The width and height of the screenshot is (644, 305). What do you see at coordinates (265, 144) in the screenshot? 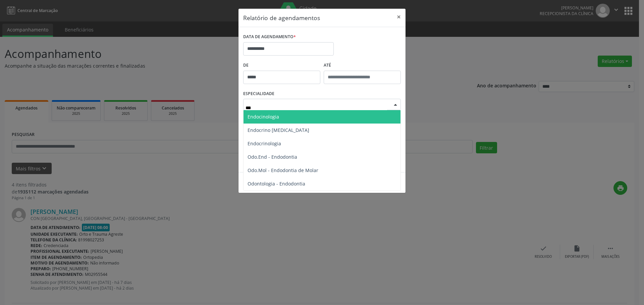
I see `span: Endocrinologia` at bounding box center [265, 144].